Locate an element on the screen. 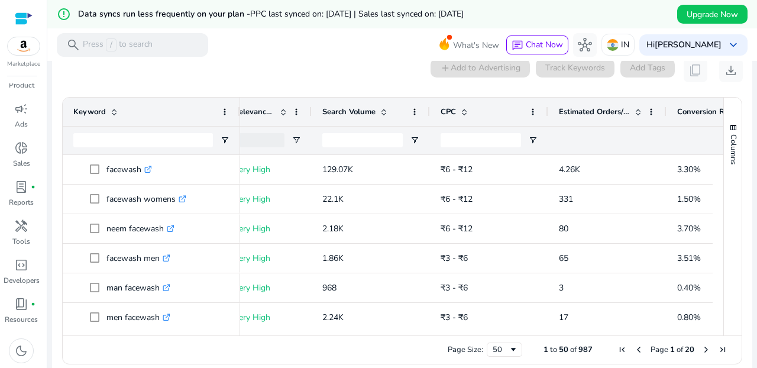 This screenshot has width=757, height=368. p: Press to search is located at coordinates (118, 45).